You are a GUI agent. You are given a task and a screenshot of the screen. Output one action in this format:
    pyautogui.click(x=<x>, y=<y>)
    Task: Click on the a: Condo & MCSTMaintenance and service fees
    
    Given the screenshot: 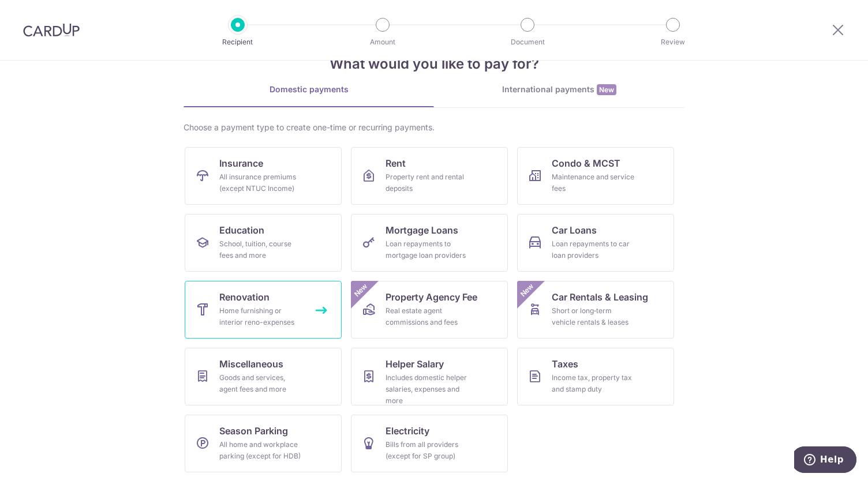 What is the action you would take?
    pyautogui.click(x=595, y=176)
    